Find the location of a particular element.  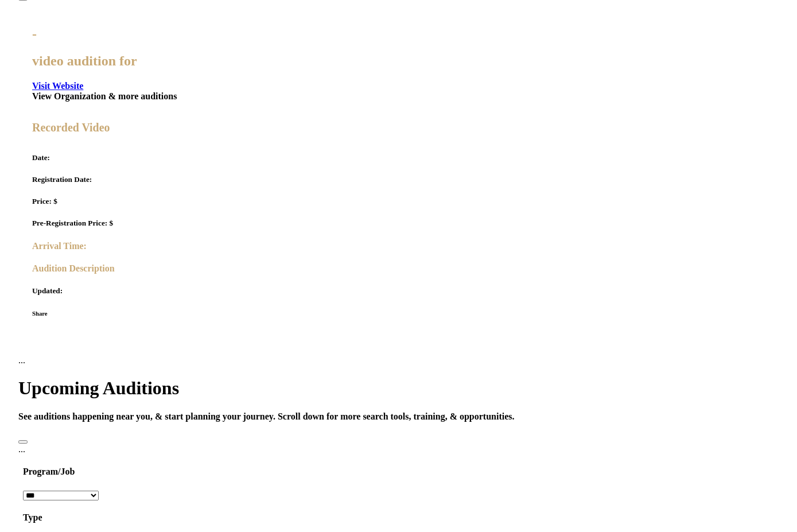

h4: Program/Job is located at coordinates (398, 471).